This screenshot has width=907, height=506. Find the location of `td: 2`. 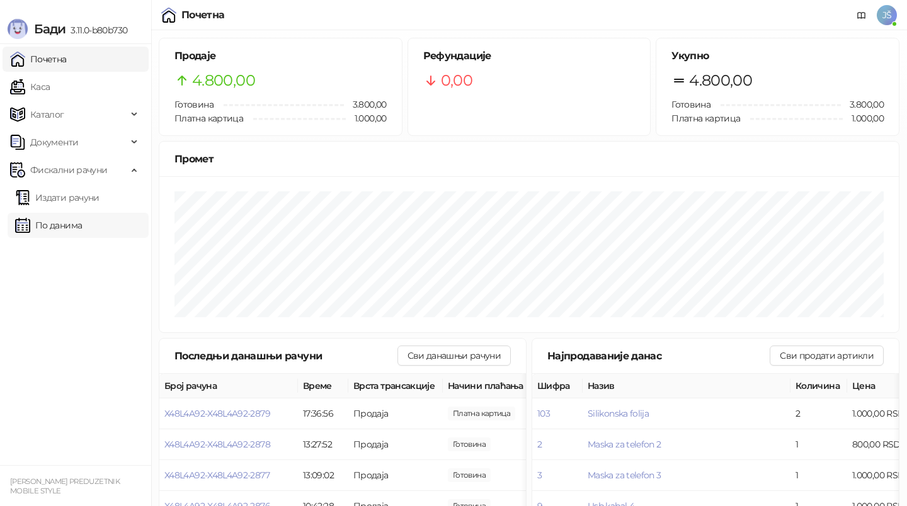

td: 2 is located at coordinates (818, 414).